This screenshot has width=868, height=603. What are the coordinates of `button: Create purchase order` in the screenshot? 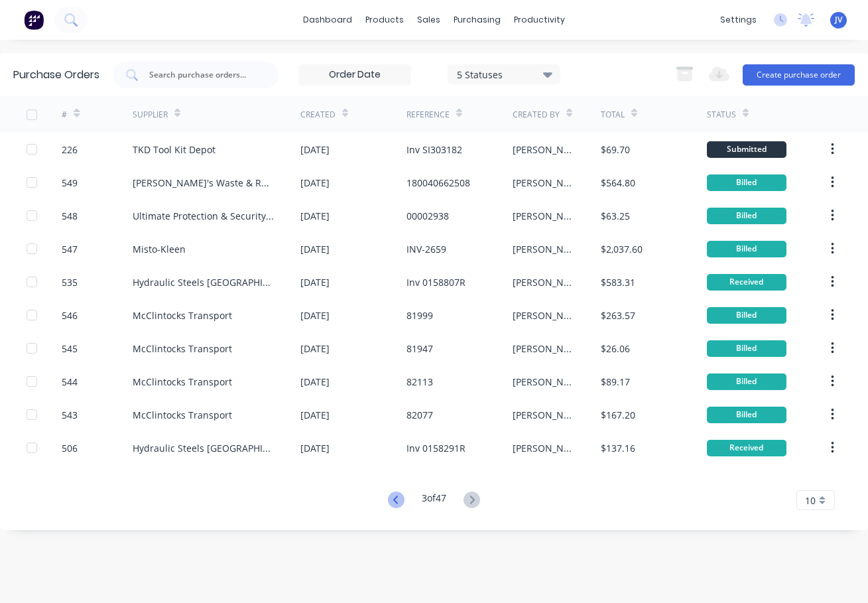 It's located at (799, 75).